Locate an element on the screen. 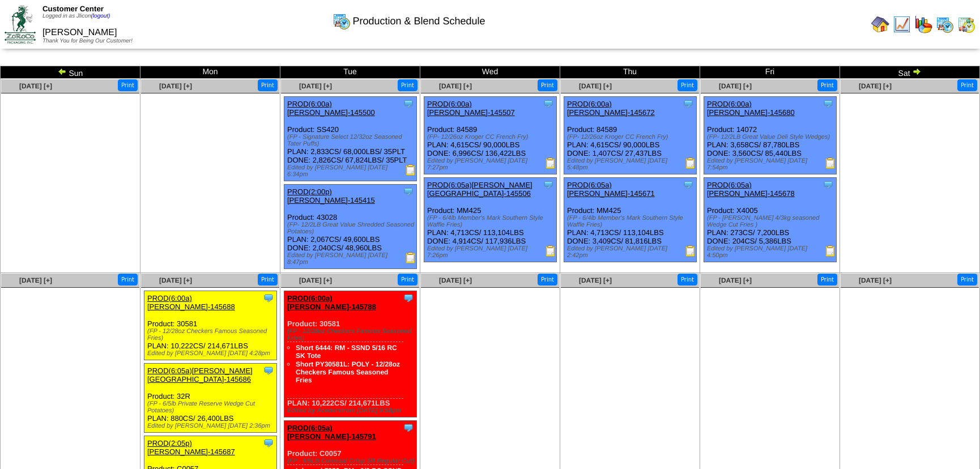  td: Mon is located at coordinates (210, 72).